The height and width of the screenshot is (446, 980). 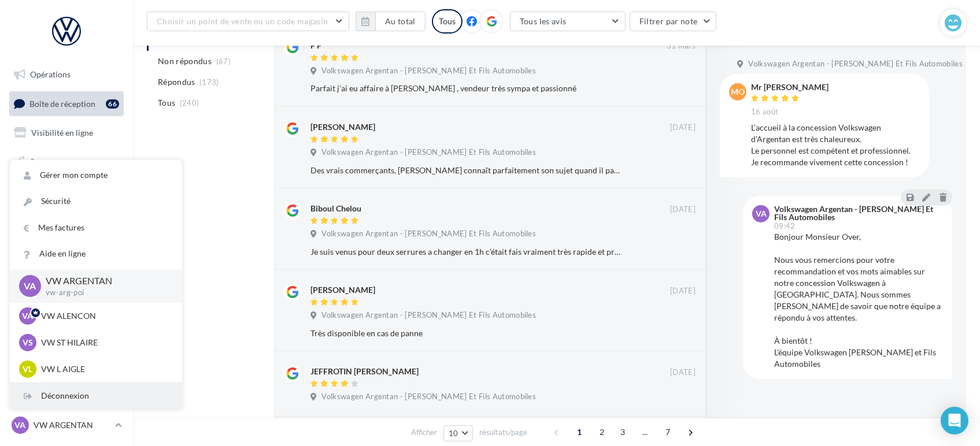 What do you see at coordinates (668, 432) in the screenshot?
I see `span: 7` at bounding box center [668, 432].